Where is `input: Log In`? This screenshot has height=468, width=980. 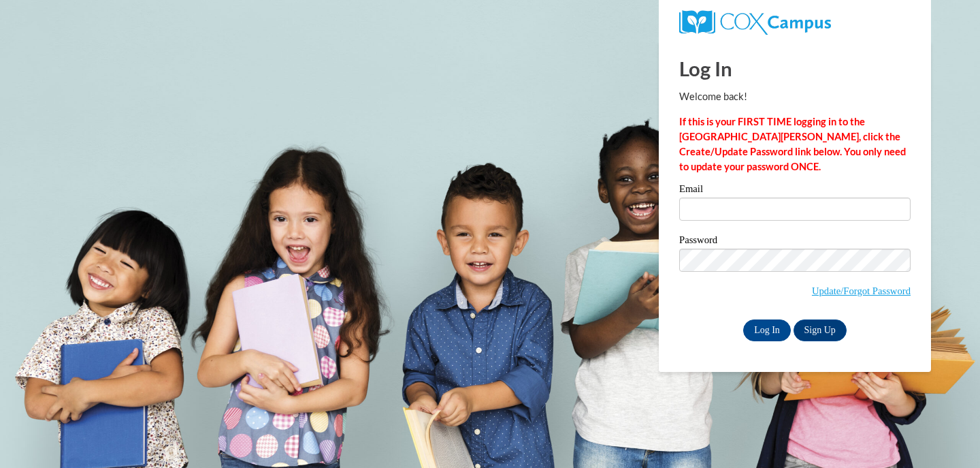 input: Log In is located at coordinates (767, 330).